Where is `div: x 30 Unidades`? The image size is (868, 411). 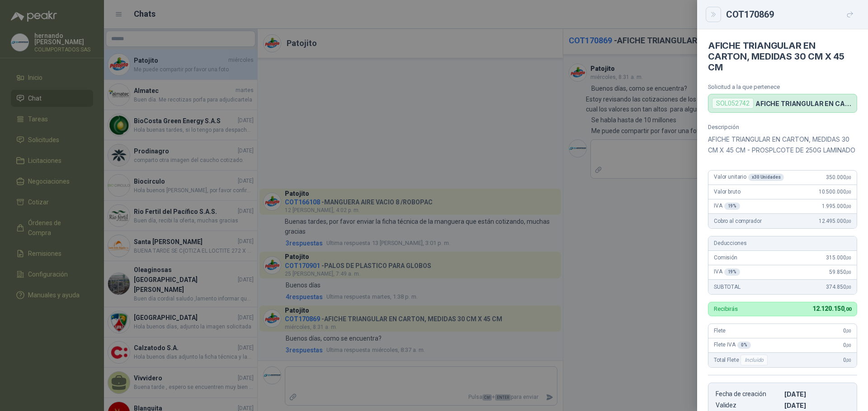 div: x 30 Unidades is located at coordinates (766, 177).